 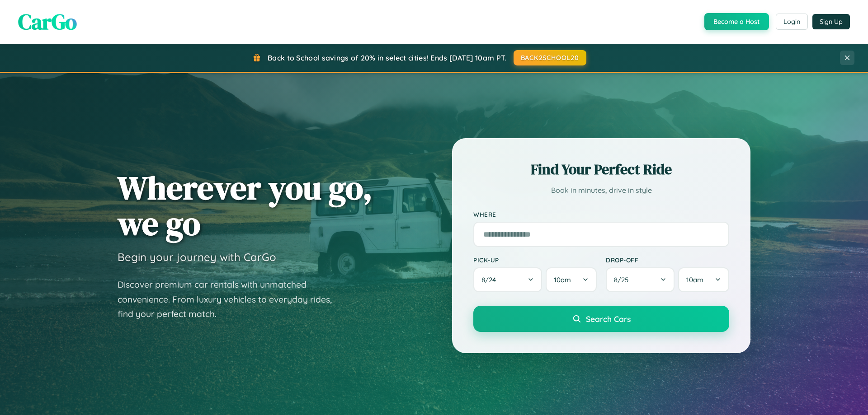 What do you see at coordinates (640, 280) in the screenshot?
I see `button: 8/25` at bounding box center [640, 280].